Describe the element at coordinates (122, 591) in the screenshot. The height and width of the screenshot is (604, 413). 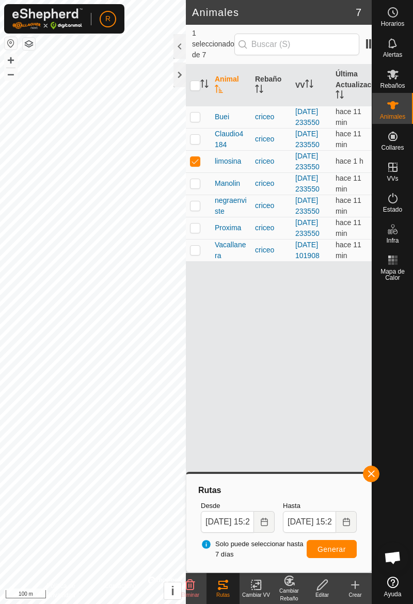
I see `a: Contáctenos` at that location.